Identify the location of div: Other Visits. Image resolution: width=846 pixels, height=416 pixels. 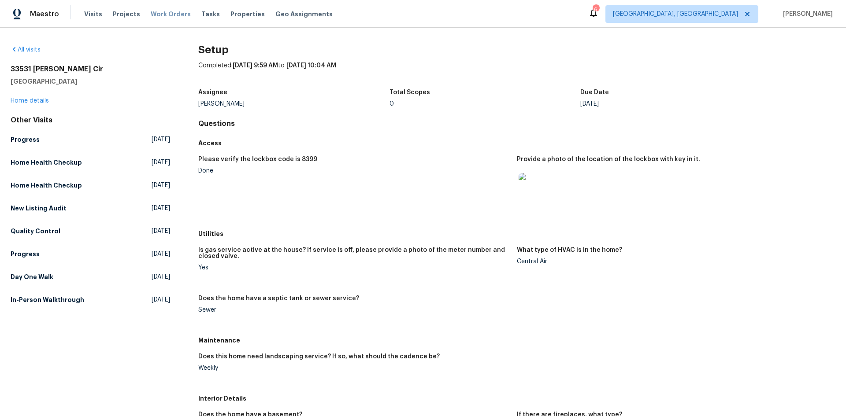
(90, 120).